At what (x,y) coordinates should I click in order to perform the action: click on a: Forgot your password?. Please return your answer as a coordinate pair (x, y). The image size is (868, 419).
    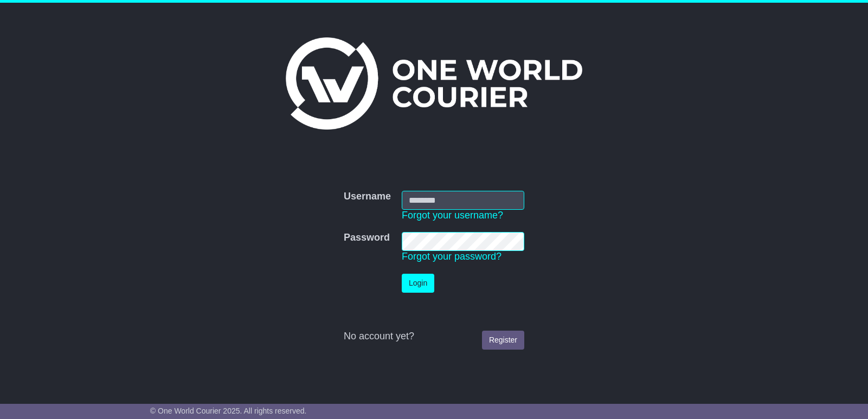
    Looking at the image, I should click on (451, 256).